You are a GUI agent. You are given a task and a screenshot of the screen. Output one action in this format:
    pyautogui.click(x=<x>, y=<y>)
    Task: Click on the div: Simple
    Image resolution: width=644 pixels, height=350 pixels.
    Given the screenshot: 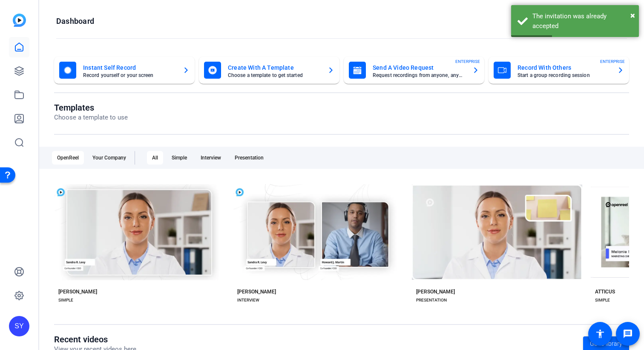 What is the action you would take?
    pyautogui.click(x=179, y=158)
    